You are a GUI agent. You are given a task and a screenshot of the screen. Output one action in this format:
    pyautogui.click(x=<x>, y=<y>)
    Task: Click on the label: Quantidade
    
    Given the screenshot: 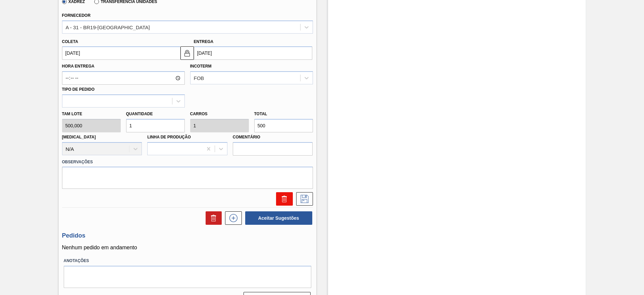 What is the action you would take?
    pyautogui.click(x=139, y=114)
    